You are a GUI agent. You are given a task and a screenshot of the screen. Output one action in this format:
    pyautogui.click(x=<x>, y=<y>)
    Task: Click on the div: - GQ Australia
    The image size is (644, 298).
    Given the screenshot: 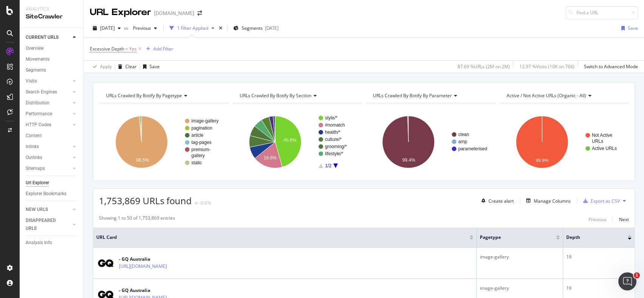 What is the action you would take?
    pyautogui.click(x=160, y=291)
    